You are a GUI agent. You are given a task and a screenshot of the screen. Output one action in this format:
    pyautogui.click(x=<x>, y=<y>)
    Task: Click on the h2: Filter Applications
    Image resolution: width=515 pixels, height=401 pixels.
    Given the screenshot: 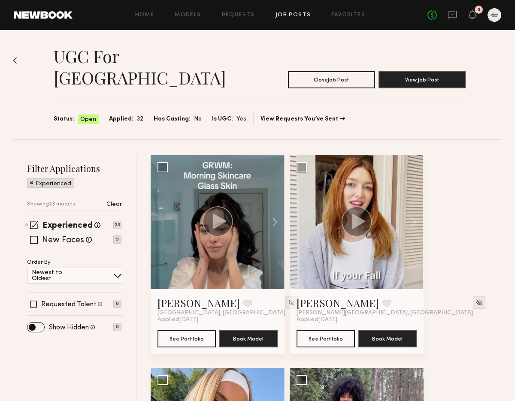 What is the action you would take?
    pyautogui.click(x=74, y=168)
    